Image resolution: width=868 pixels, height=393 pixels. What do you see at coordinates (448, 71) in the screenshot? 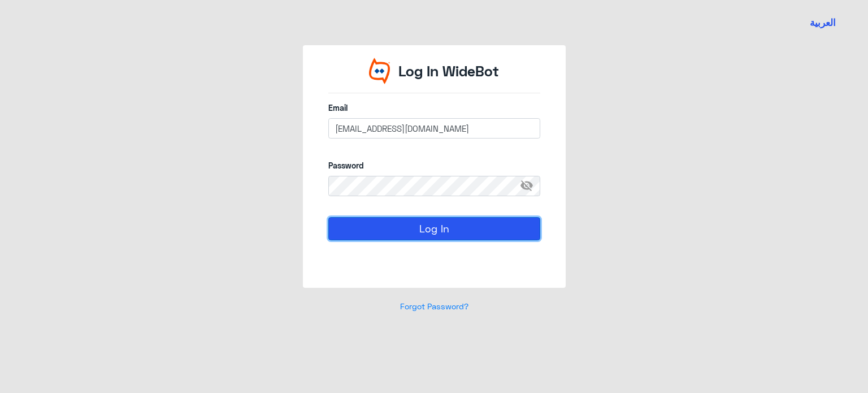
I see `p: Log In WideBot` at bounding box center [448, 71].